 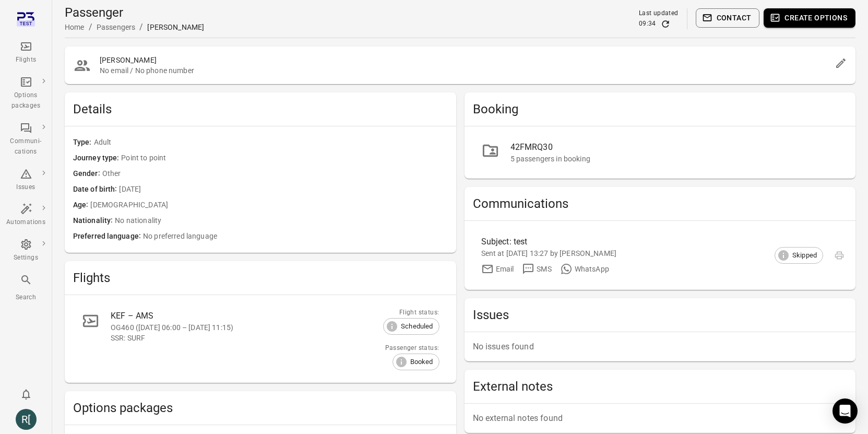 I want to click on button: Search, so click(x=26, y=288).